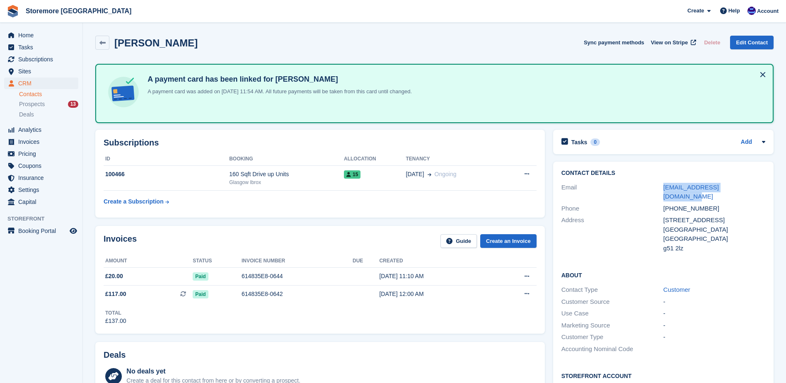  Describe the element at coordinates (286, 182) in the screenshot. I see `div: Glasgow Ibrox` at that location.